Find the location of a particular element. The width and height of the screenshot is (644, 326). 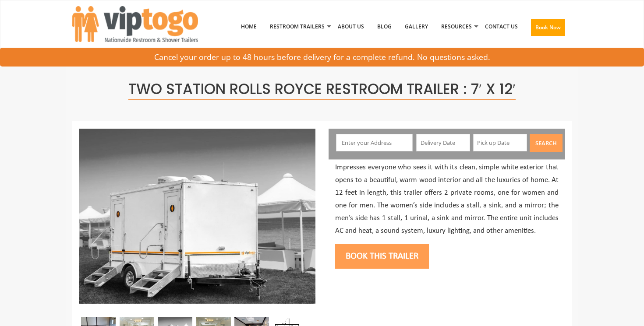

a: Contact Us is located at coordinates (501, 27).